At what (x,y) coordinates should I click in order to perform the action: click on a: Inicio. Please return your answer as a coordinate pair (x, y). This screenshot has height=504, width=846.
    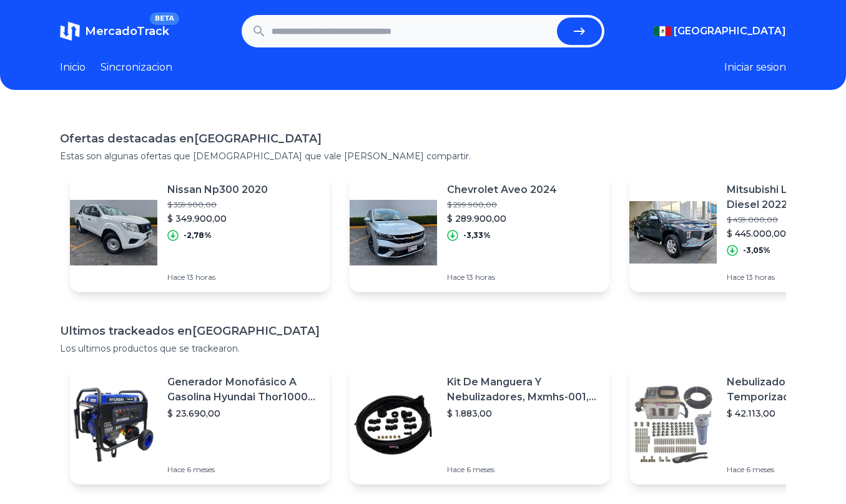
    Looking at the image, I should click on (72, 67).